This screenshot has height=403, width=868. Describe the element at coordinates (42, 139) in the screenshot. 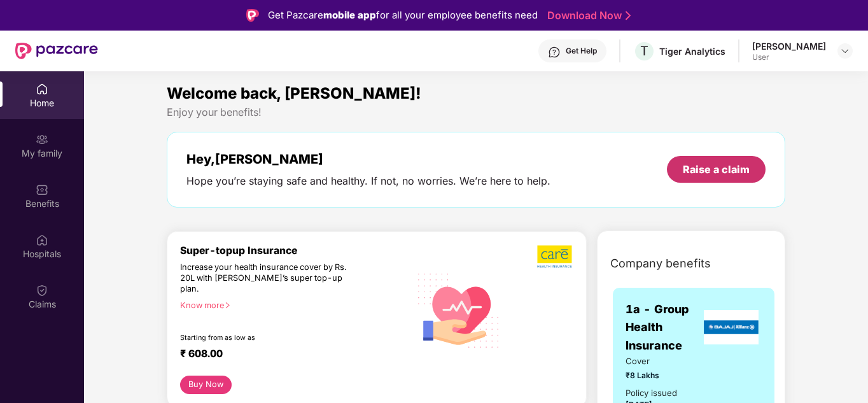

I see `img: svg+xml;base64,PHN2ZyB3aWR0aD0iMjAiIGhlaWdodD0iMjAiIHZpZXdCb3g9IjAgMCAyMCAyMCIgZmlsbD0ibm9uZSIgeG...` at that location.